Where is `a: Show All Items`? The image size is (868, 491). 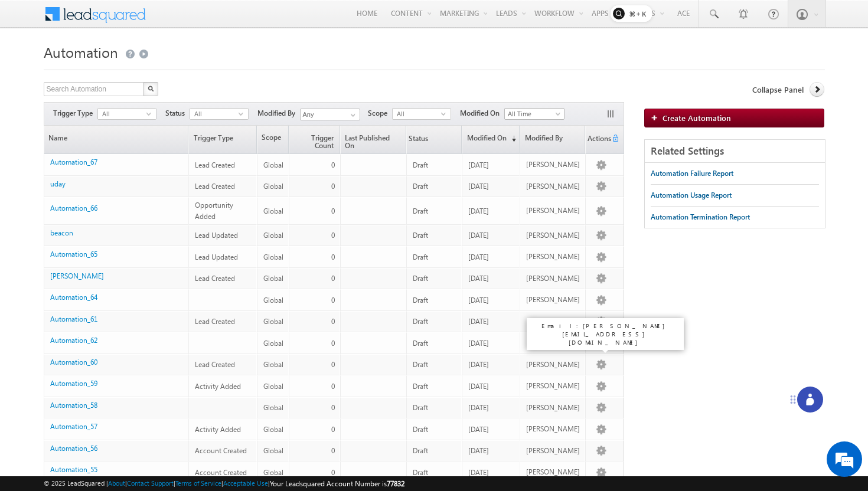 a: Show All Items is located at coordinates (351, 115).